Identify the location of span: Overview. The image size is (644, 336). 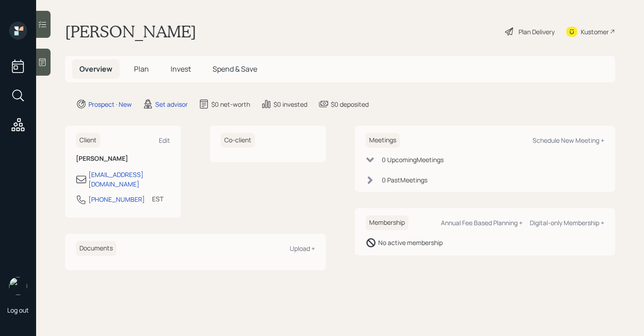
(96, 69).